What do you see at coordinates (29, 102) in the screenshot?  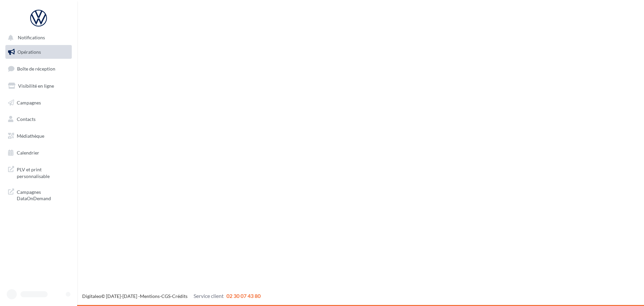 I see `span: Campagnes` at bounding box center [29, 102].